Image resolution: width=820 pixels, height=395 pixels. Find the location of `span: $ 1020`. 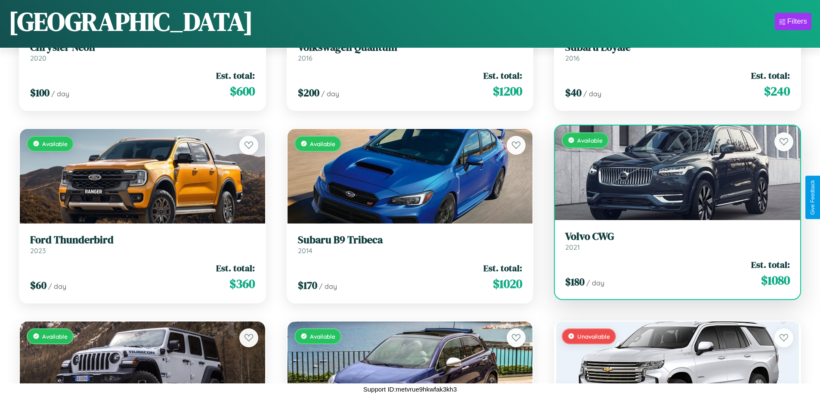

span: $ 1020 is located at coordinates (507, 284).